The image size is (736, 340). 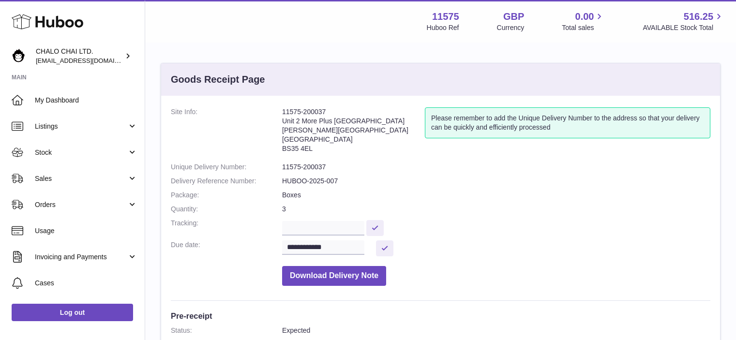 What do you see at coordinates (583, 28) in the screenshot?
I see `span: Total sales` at bounding box center [583, 28].